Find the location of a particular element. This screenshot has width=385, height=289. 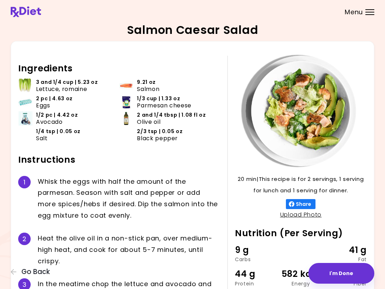

span: Lettuce, romaine is located at coordinates (61, 89).